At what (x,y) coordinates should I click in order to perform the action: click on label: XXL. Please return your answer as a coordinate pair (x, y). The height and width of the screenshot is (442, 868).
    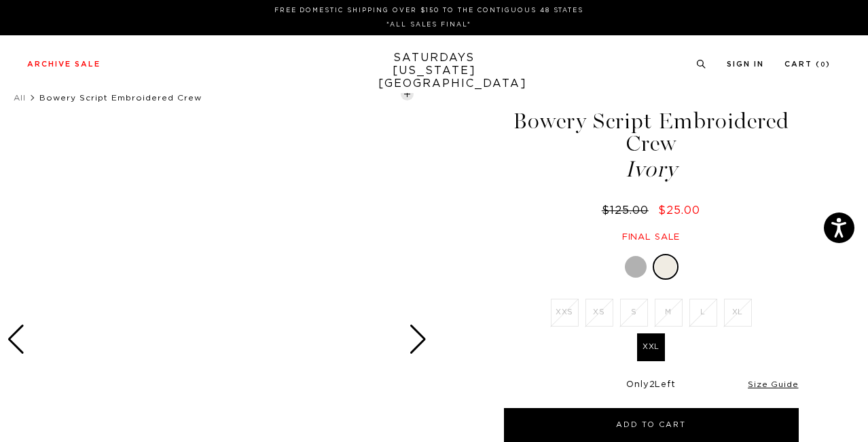
    Looking at the image, I should click on (651, 347).